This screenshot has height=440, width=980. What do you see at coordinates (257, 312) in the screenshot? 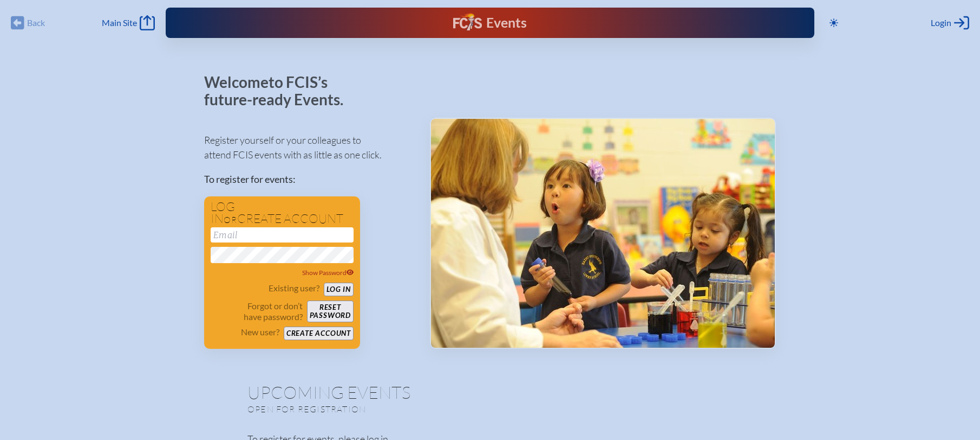
I see `p: Forgot or don’t have password?` at bounding box center [257, 312].